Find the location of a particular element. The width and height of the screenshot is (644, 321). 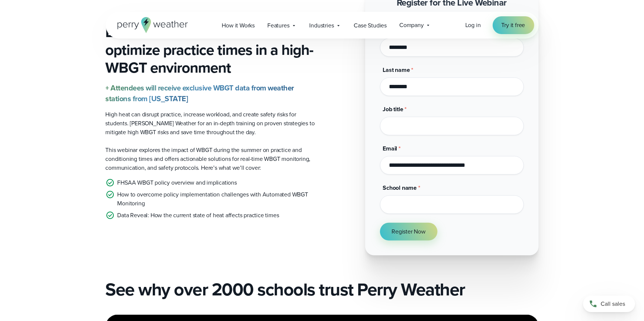

a: Call sales is located at coordinates (609, 304).